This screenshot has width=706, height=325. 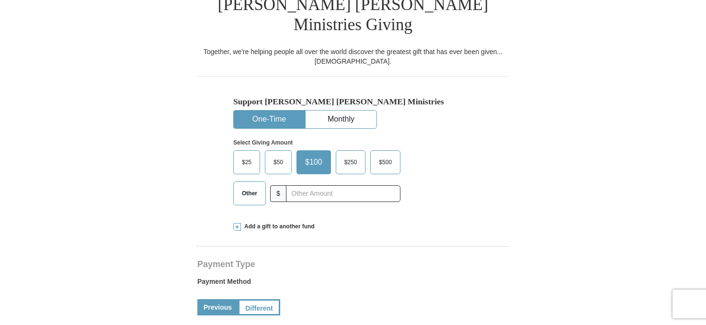 I want to click on span: $25, so click(x=247, y=162).